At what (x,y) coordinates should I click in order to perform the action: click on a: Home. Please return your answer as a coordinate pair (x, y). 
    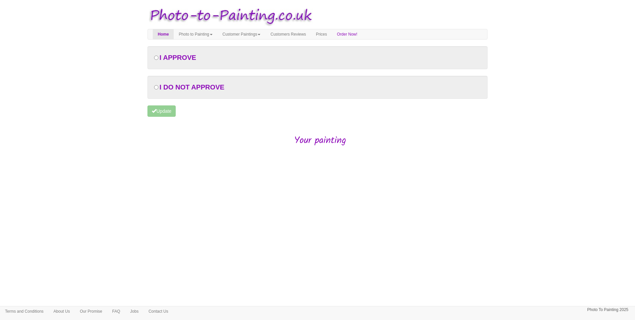
    Looking at the image, I should click on (163, 34).